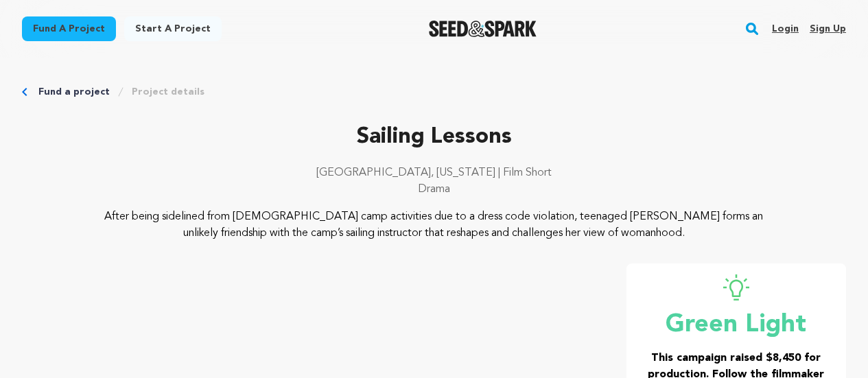 This screenshot has height=378, width=868. Describe the element at coordinates (434, 92) in the screenshot. I see `div: Breadcrumb` at that location.